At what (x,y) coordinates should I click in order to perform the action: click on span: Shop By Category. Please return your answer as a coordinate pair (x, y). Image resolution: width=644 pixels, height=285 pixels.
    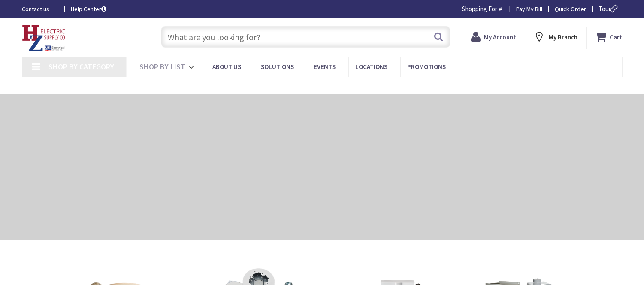
    Looking at the image, I should click on (81, 66).